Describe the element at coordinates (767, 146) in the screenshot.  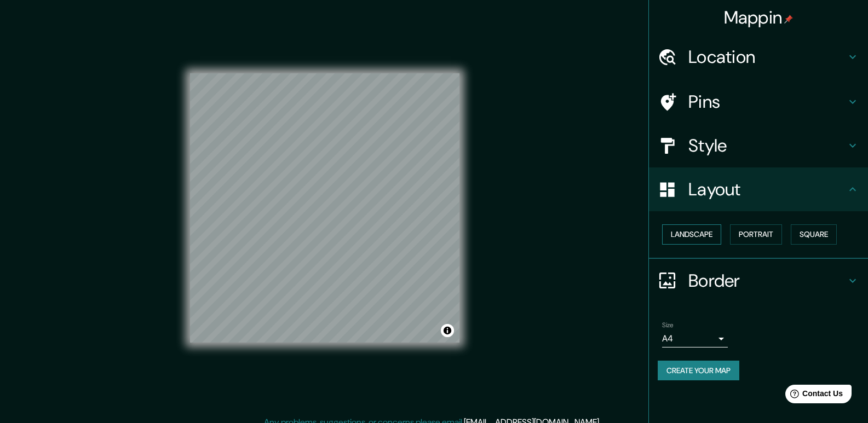
I see `h4: Style` at that location.